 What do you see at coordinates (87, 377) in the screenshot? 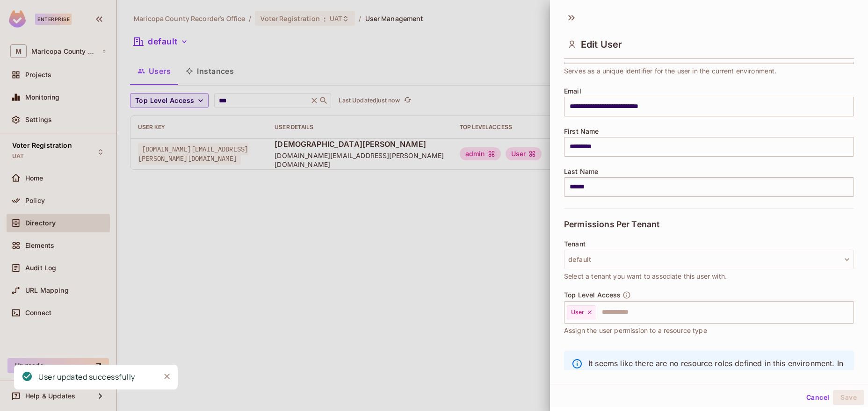
I see `div: User updated successfully` at bounding box center [87, 377].